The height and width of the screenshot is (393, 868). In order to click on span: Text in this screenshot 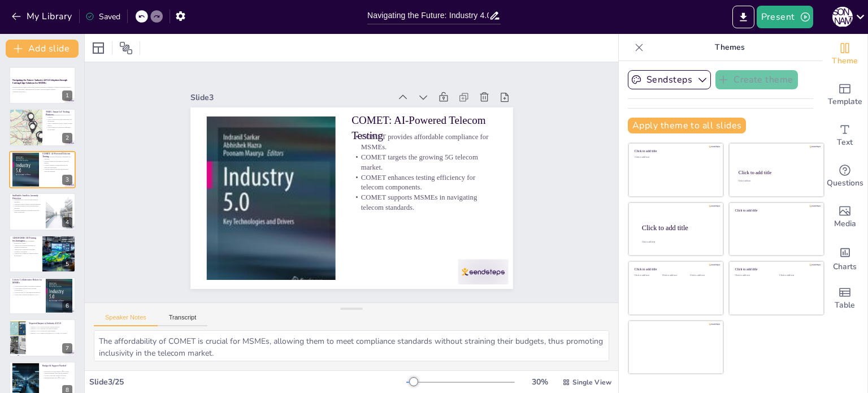, I will do `click(845, 142)`.